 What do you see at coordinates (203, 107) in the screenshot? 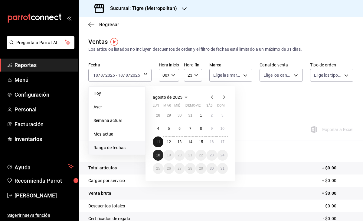
I see `abbr: jueves` at bounding box center [203, 107].